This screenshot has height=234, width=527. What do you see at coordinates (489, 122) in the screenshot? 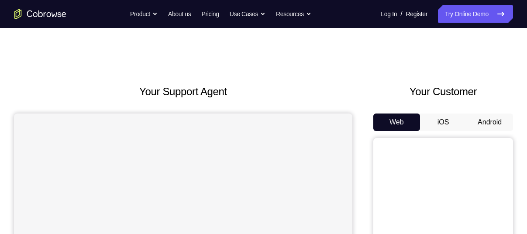
I see `button: Android` at bounding box center [489, 122].